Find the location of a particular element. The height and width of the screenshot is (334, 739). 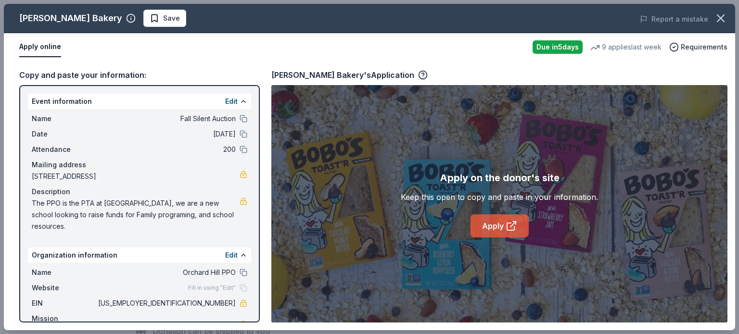

span: Fall Silent Auction is located at coordinates (166, 119).